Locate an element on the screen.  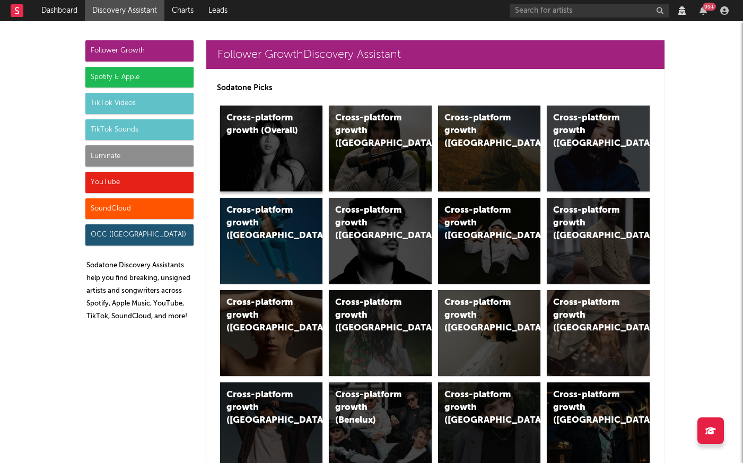
div: TikTok Videos is located at coordinates (140, 103).